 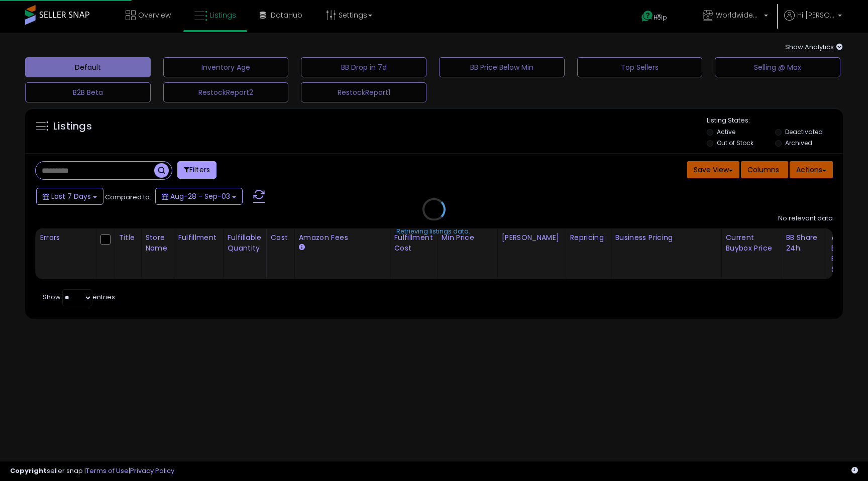 I want to click on button: BB Price Below Min, so click(x=502, y=68).